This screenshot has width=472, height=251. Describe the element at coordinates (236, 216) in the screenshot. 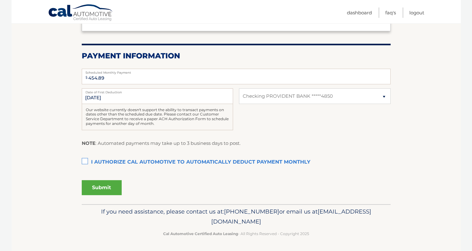

I see `p: If you need assistance, please contact us at: or email us at` at that location.